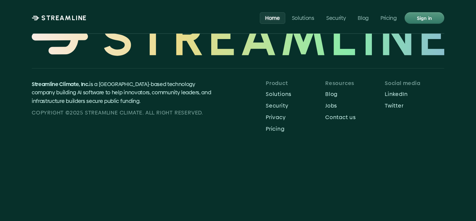 The height and width of the screenshot is (221, 476). I want to click on p: LinkedIn, so click(414, 94).